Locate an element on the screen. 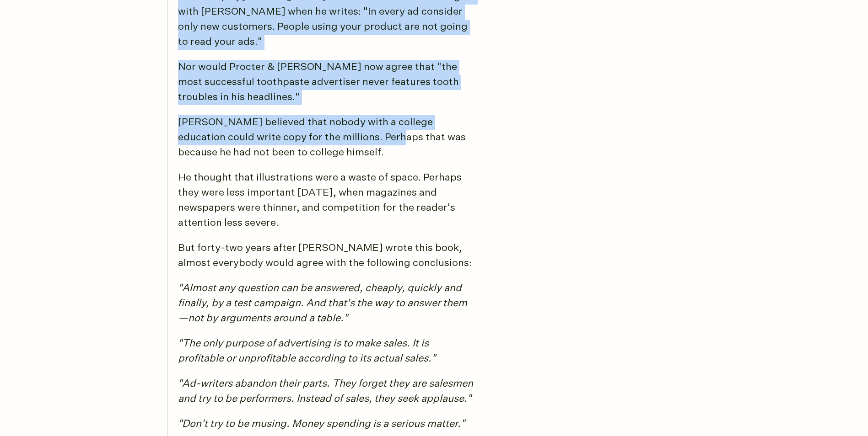 The image size is (868, 436). em: "Almost any question can be answered, cheaply, quickly and finally, by a test campaign. And that'... is located at coordinates (323, 304).